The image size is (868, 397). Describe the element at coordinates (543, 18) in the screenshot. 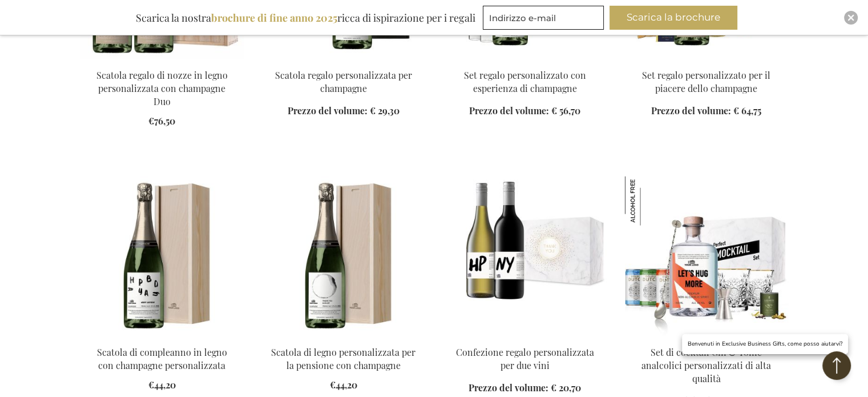

I see `input: Indirizzo e-mail` at that location.